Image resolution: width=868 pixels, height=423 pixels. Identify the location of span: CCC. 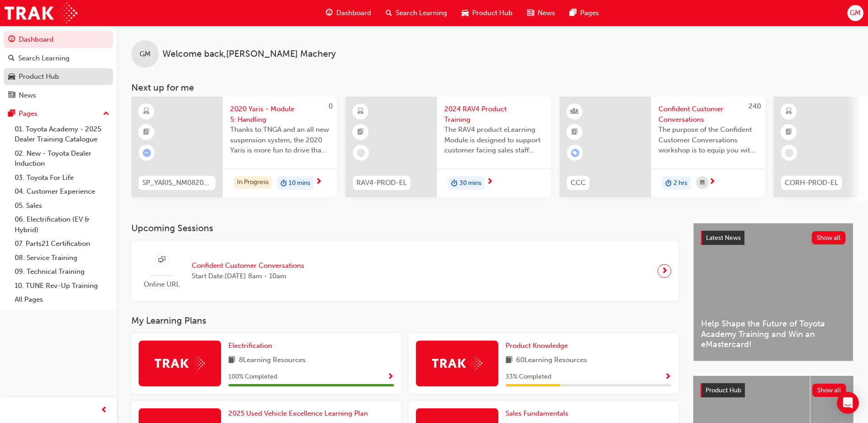
(578, 183).